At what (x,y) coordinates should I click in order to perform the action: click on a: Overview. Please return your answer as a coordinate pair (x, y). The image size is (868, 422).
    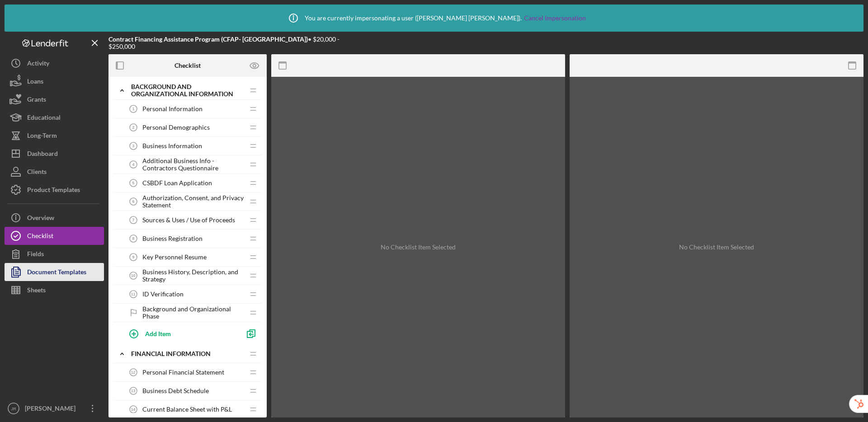
    Looking at the image, I should click on (54, 217).